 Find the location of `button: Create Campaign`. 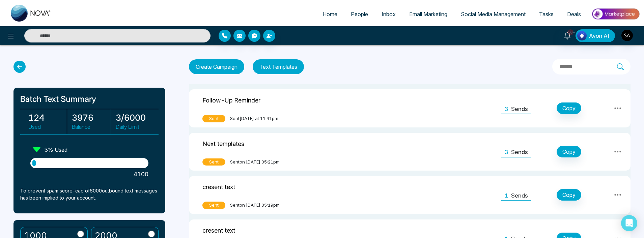

button: Create Campaign is located at coordinates (217, 67).